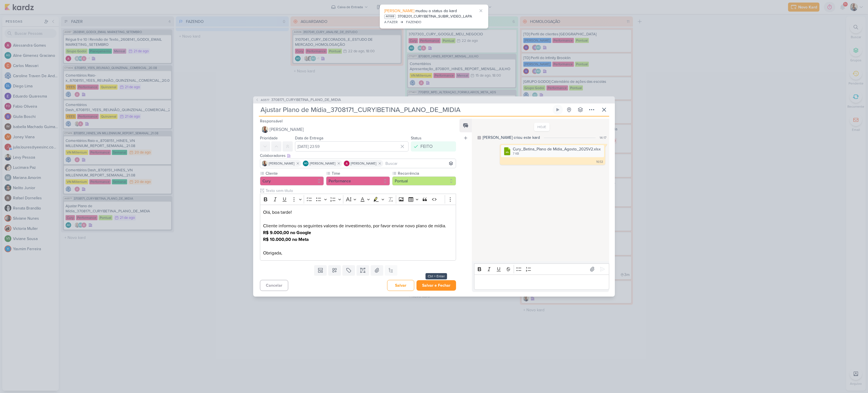  I want to click on button: Salvar, so click(401, 285).